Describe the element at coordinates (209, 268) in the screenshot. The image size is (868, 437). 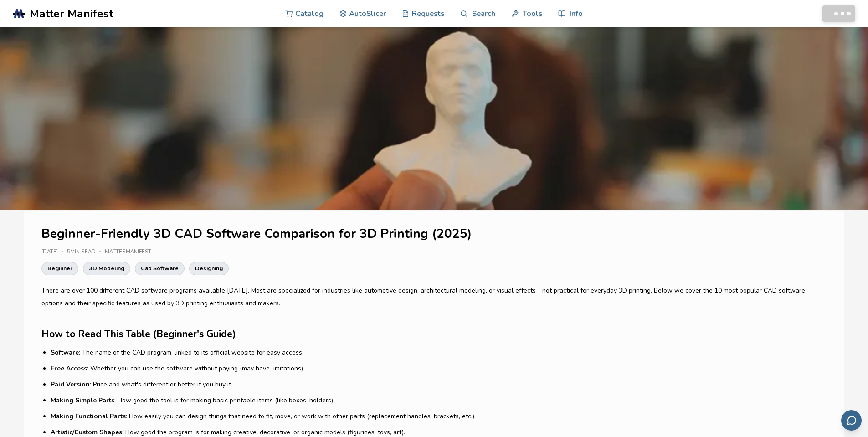
I see `a: Designing` at that location.